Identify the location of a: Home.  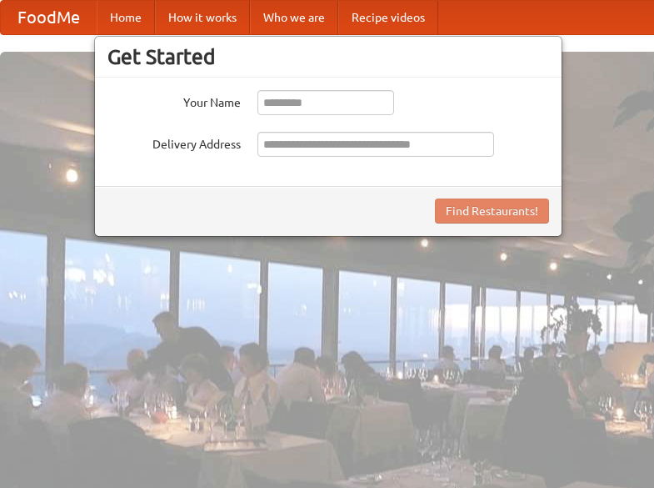
(126, 18).